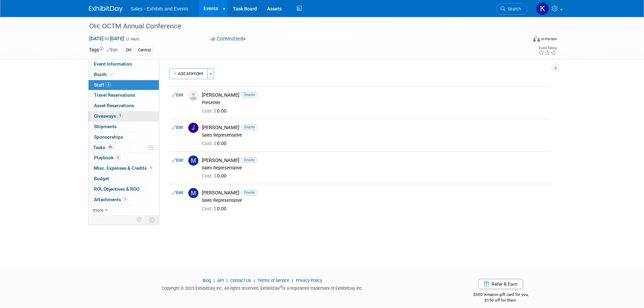  What do you see at coordinates (537, 39) in the screenshot?
I see `img: Format-Inperson.png` at bounding box center [537, 39].